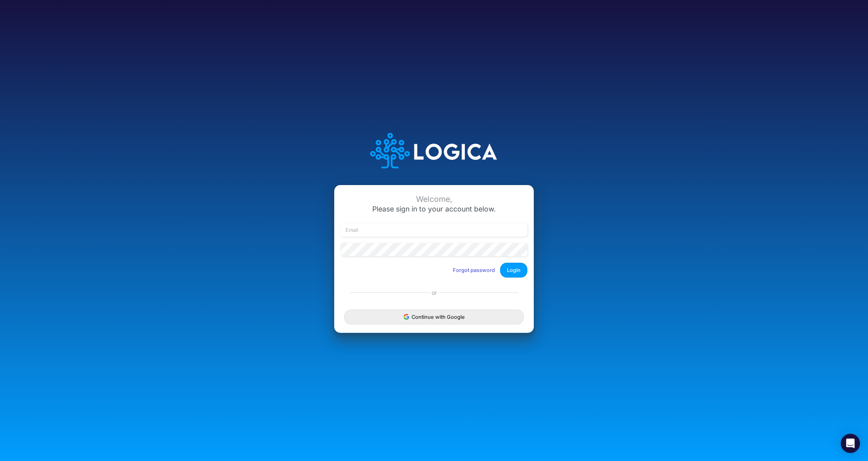 The image size is (868, 461). I want to click on button: Login, so click(514, 270).